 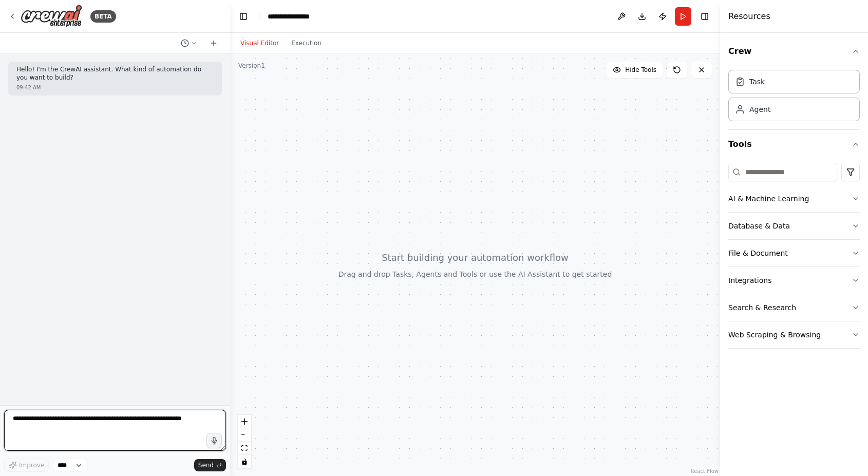 I want to click on div: Version 1, so click(x=251, y=66).